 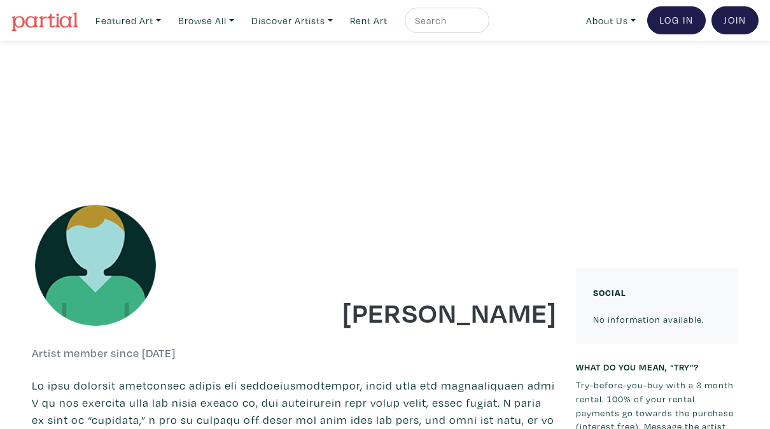 I want to click on small: Social, so click(x=610, y=292).